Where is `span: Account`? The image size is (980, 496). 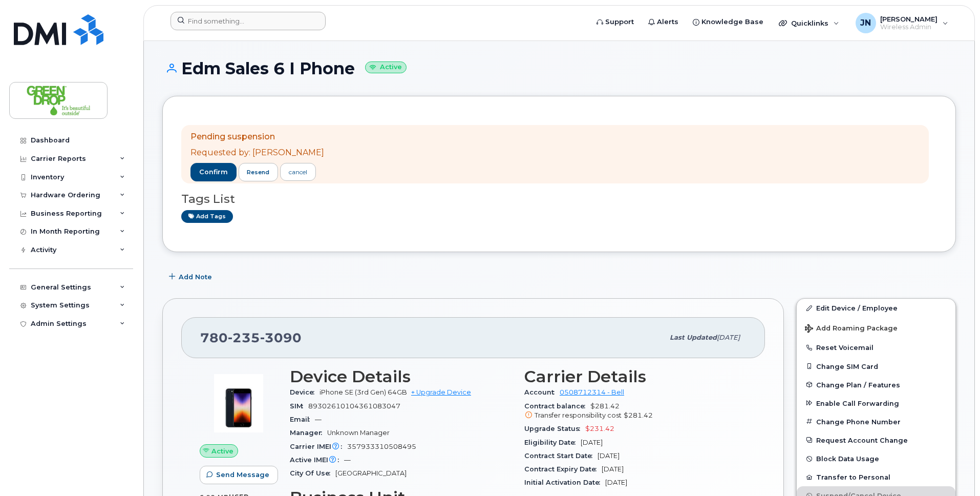 span: Account is located at coordinates (542, 392).